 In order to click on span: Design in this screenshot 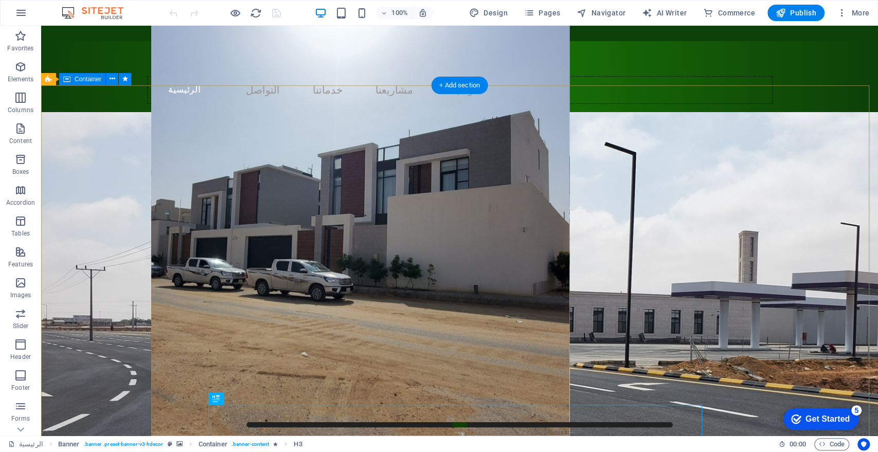, I will do `click(488, 13)`.